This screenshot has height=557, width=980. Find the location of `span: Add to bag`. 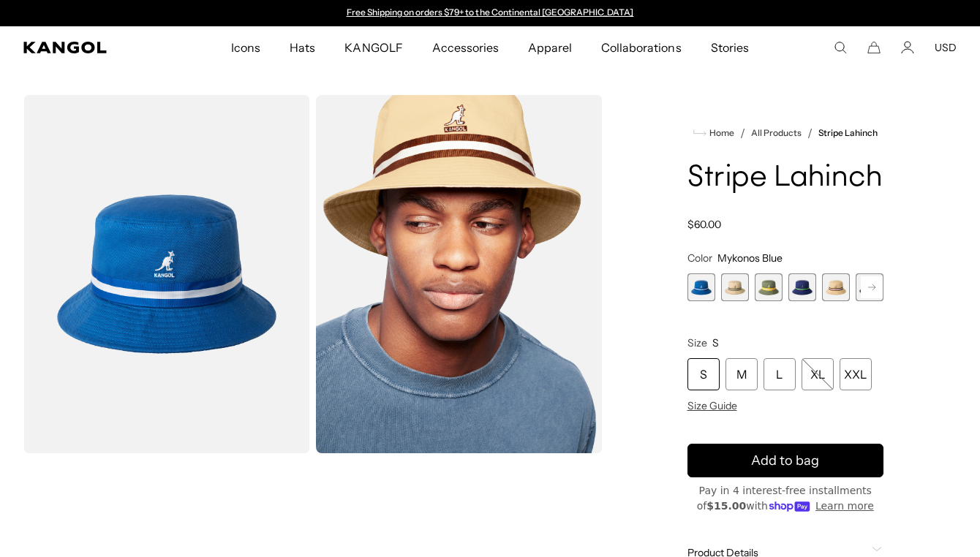

span: Add to bag is located at coordinates (784, 460).